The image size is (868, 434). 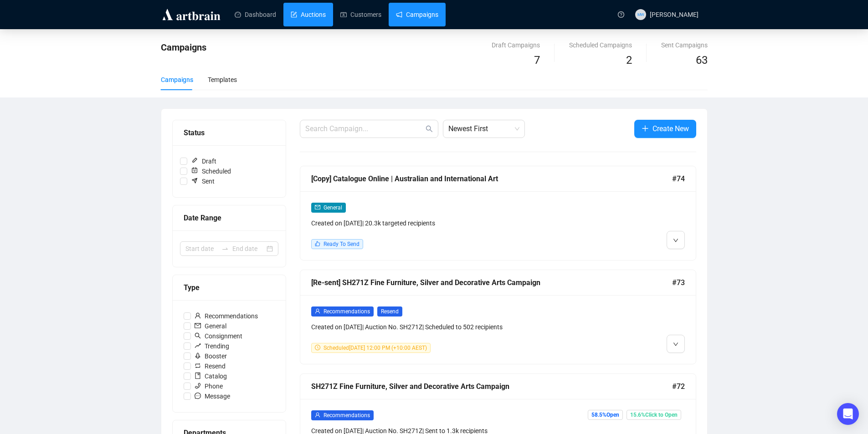 What do you see at coordinates (229, 133) in the screenshot?
I see `div: Status` at bounding box center [229, 133].